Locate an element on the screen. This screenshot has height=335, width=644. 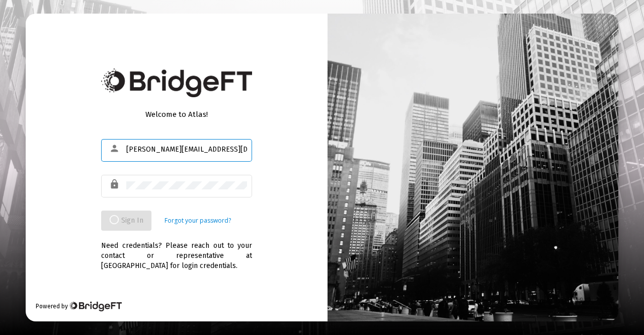
button: Sign In is located at coordinates (126, 221).